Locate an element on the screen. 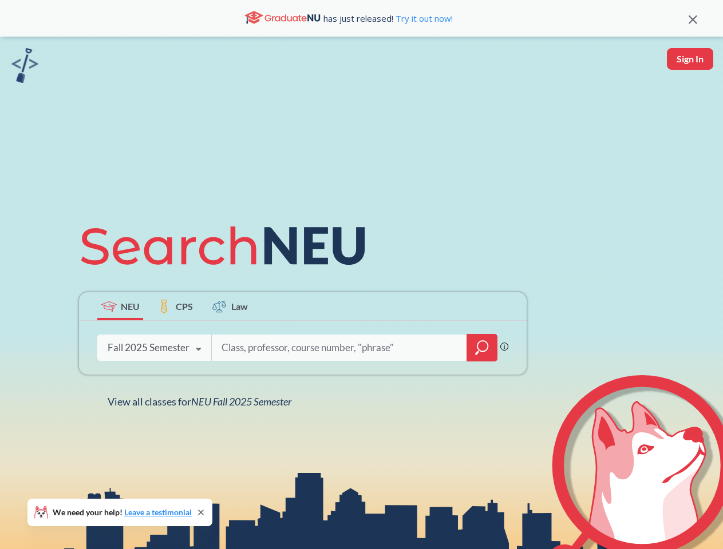  a: sandbox logo is located at coordinates (25, 67).